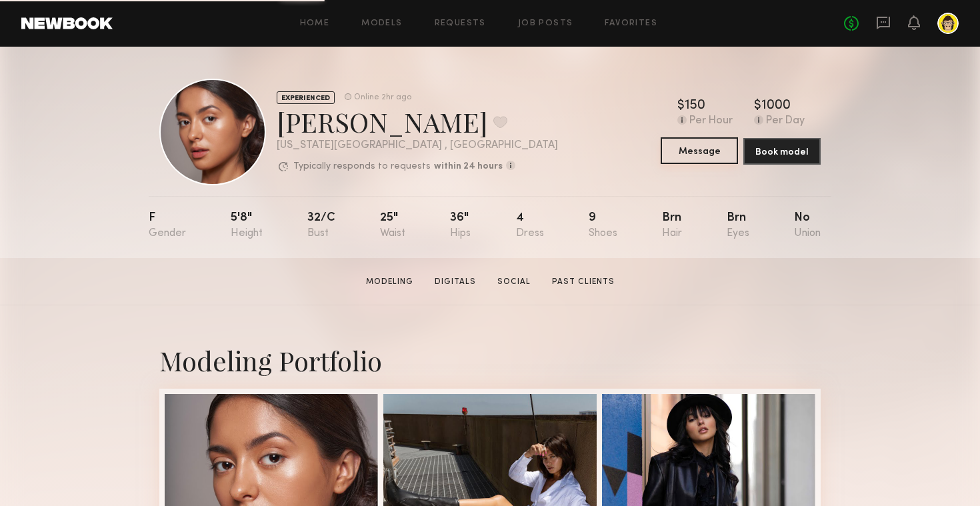  What do you see at coordinates (782, 152) in the screenshot?
I see `button: Book model` at bounding box center [782, 152].